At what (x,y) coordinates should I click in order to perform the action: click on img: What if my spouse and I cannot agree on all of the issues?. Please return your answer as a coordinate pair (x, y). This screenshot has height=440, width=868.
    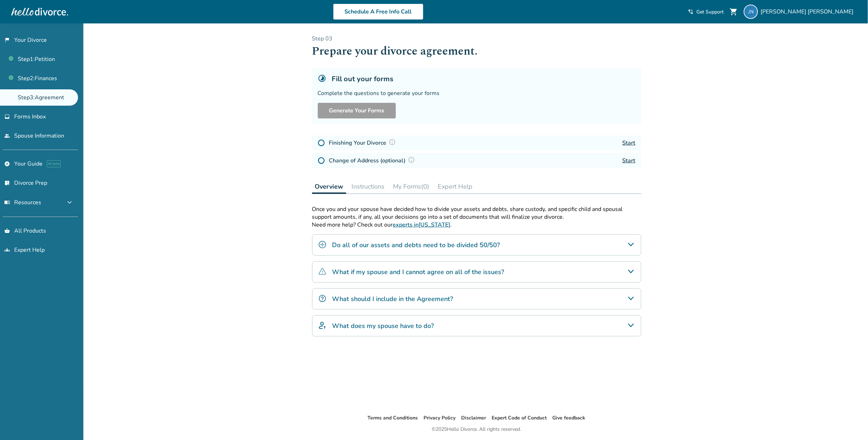
    Looking at the image, I should click on (323, 272).